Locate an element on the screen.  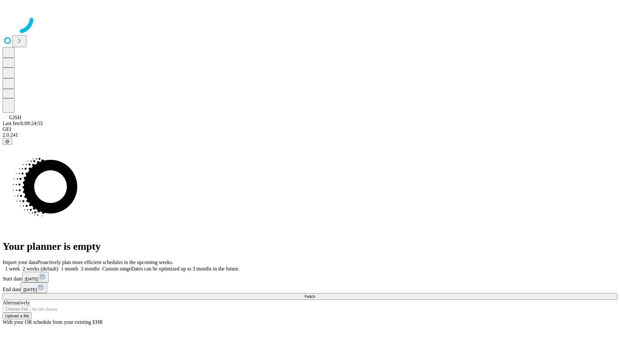
div: End date is located at coordinates (310, 287).